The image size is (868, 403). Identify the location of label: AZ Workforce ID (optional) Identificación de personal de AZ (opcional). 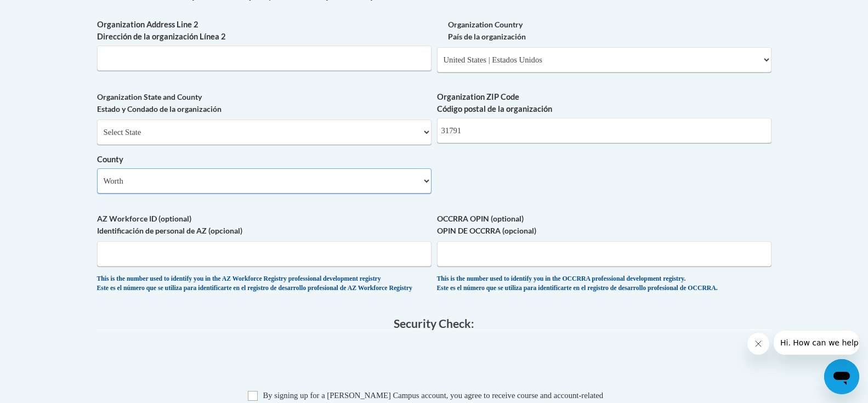
(264, 225).